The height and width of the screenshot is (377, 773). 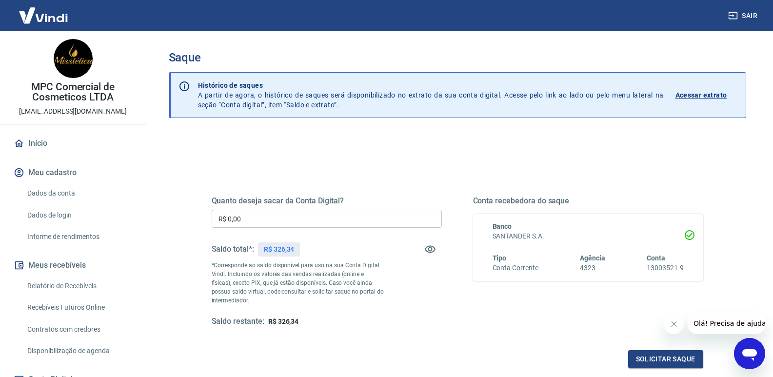 What do you see at coordinates (665, 268) in the screenshot?
I see `h6: 13003521-9` at bounding box center [665, 268].